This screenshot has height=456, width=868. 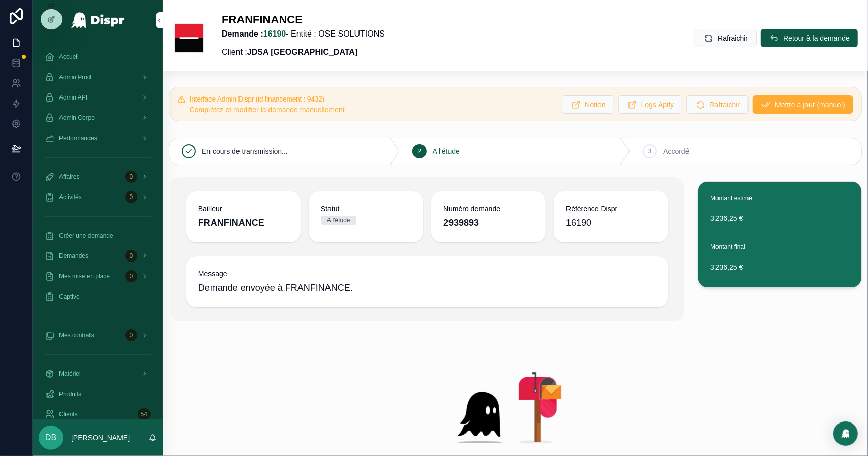 I want to click on span: Admin Prod, so click(x=74, y=78).